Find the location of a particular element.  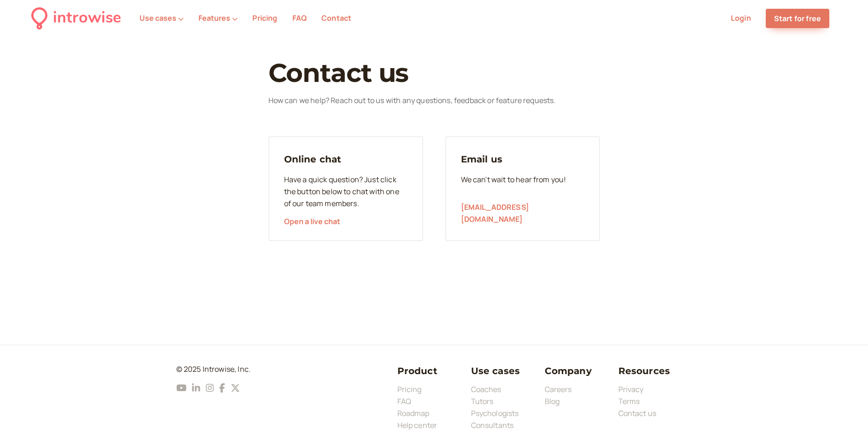

h3: Online chat is located at coordinates (312, 159).